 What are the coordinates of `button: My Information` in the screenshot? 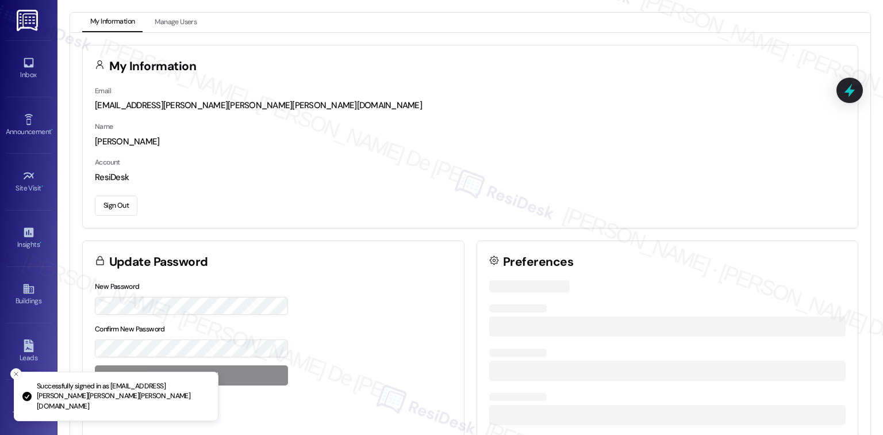 It's located at (112, 22).